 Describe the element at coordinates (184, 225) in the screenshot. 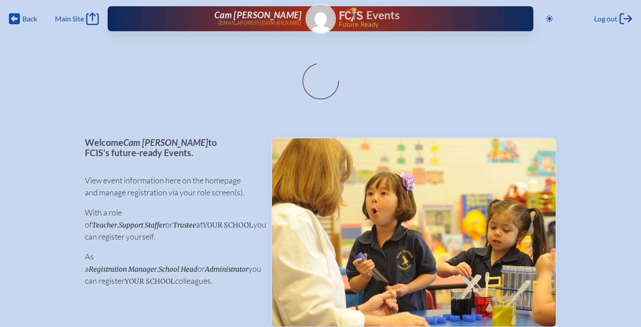

I see `span: Trustee` at that location.